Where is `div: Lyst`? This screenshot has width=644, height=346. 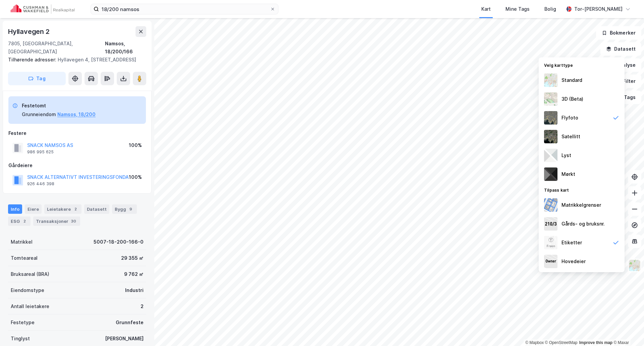 div: Lyst is located at coordinates (566, 155).